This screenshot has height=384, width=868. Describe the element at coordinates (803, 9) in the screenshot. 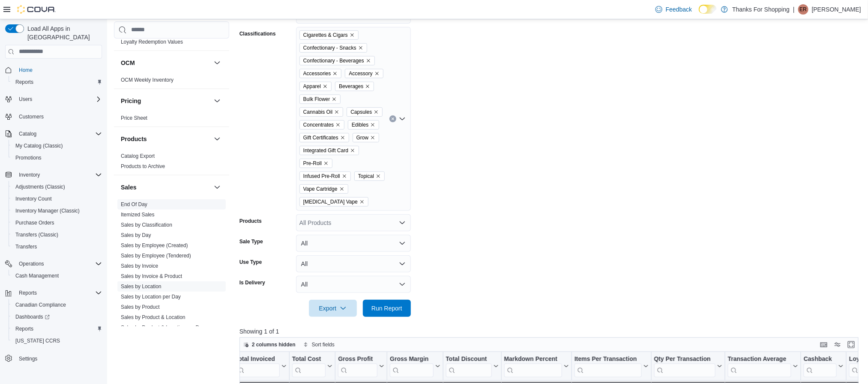

I see `span: ER` at that location.